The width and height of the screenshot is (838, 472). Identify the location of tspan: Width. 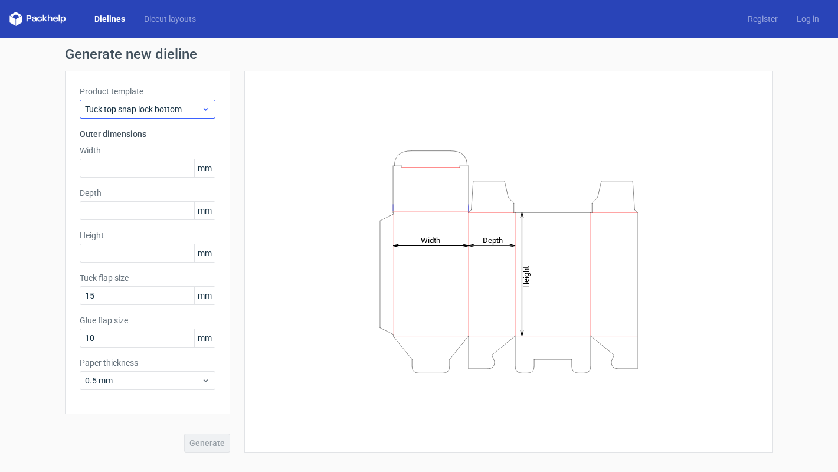
(430, 240).